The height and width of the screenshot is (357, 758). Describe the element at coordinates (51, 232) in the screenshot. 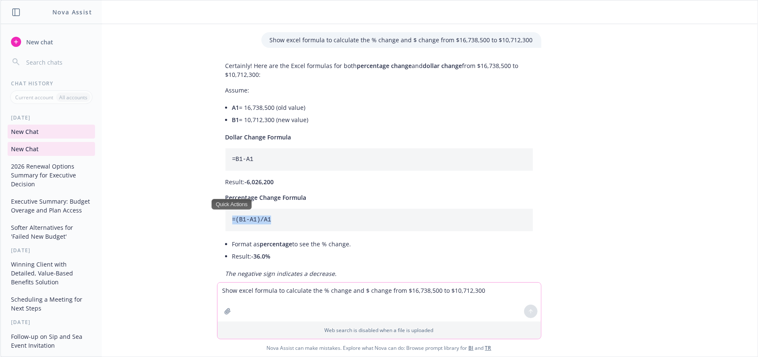

I see `button: Softer Alternatives for 'Failed New Budget'` at that location.